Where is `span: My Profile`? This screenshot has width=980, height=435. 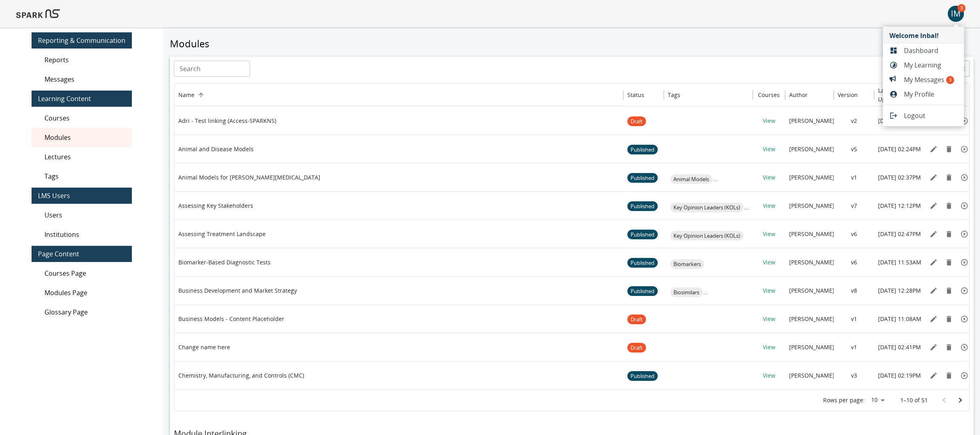
span: My Profile is located at coordinates (930, 94).